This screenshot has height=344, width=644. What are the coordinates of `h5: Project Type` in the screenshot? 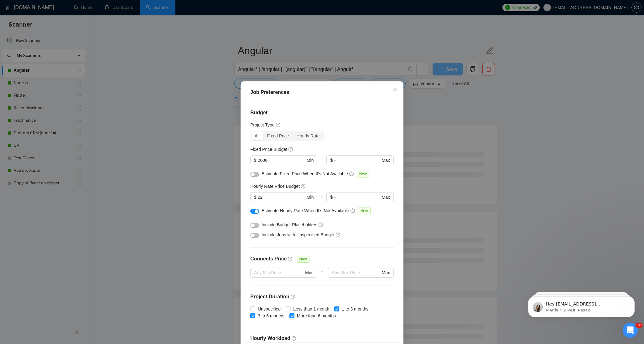 It's located at (262, 125).